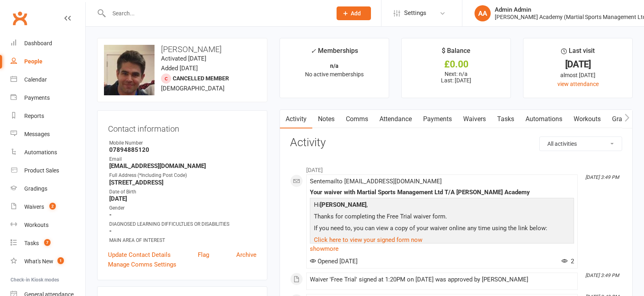  What do you see at coordinates (41, 170) in the screenshot?
I see `div: Product Sales` at bounding box center [41, 170].